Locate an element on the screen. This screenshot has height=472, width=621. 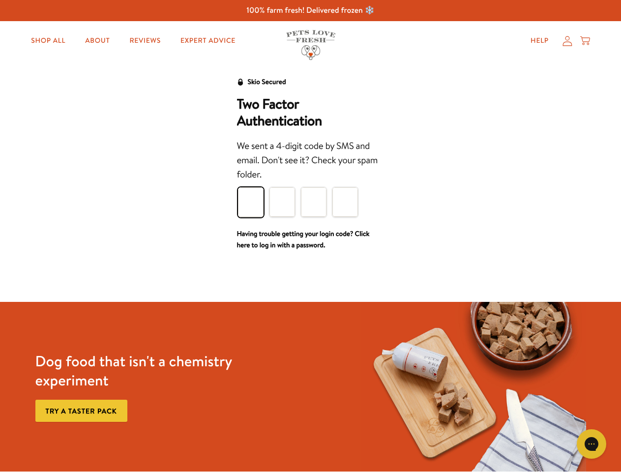
a: Reviews is located at coordinates (145, 41).